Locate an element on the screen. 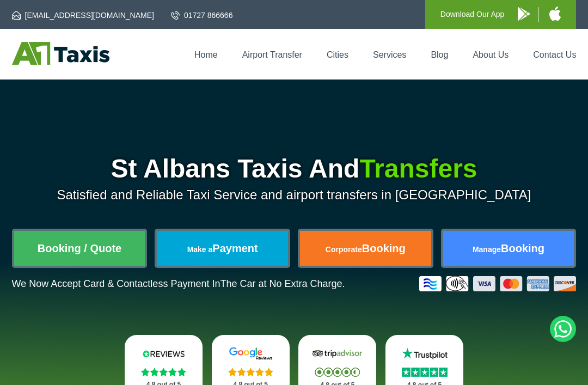  h1: St Albans Taxis And is located at coordinates (294, 169).